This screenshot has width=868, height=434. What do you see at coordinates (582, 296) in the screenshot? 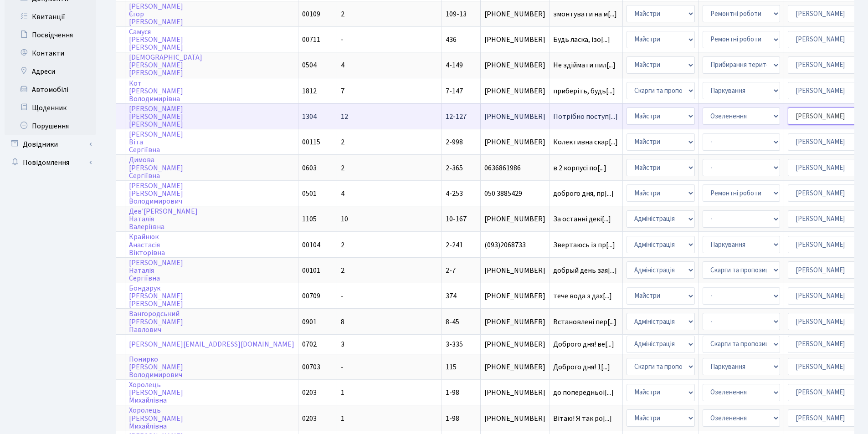
I see `span: тече вода з дах[...]` at bounding box center [582, 296].